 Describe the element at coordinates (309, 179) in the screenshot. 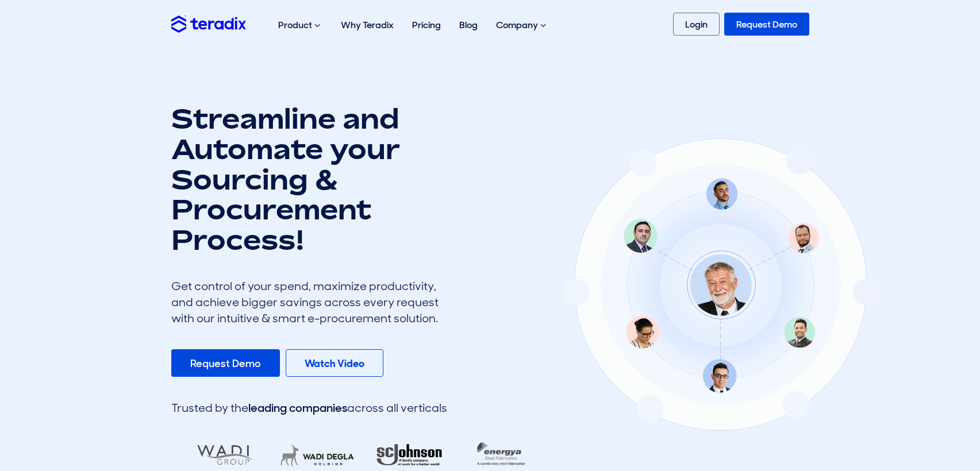

I see `h1: Streamline and Automate your Sourcing & Procurement Process!` at that location.